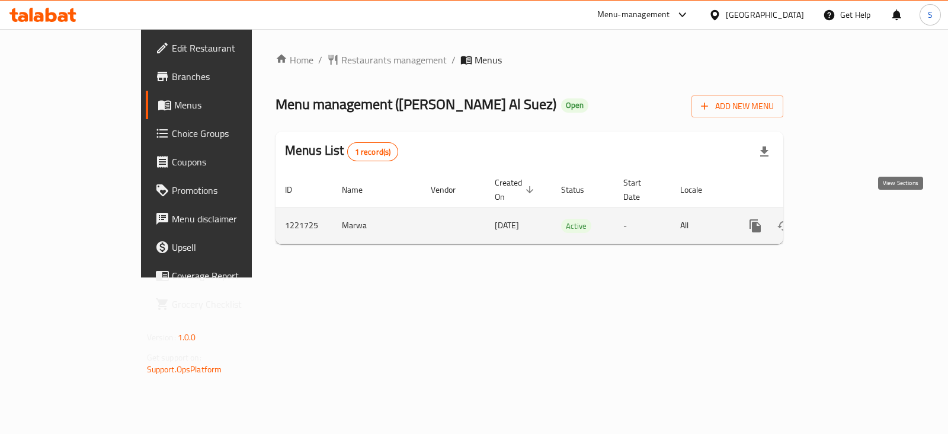 The image size is (948, 434). What do you see at coordinates (231, 304) in the screenshot?
I see `span: Grocery Checklist` at bounding box center [231, 304].